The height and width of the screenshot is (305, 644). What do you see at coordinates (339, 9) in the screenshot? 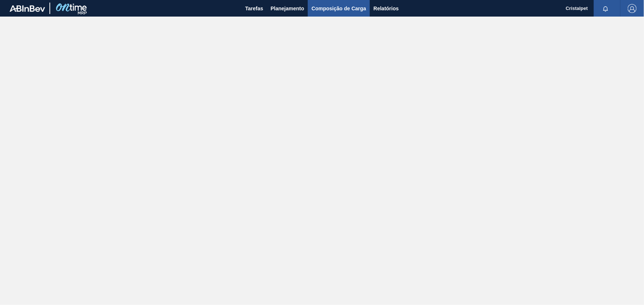
I see `span: Composição de Carga` at bounding box center [339, 9].